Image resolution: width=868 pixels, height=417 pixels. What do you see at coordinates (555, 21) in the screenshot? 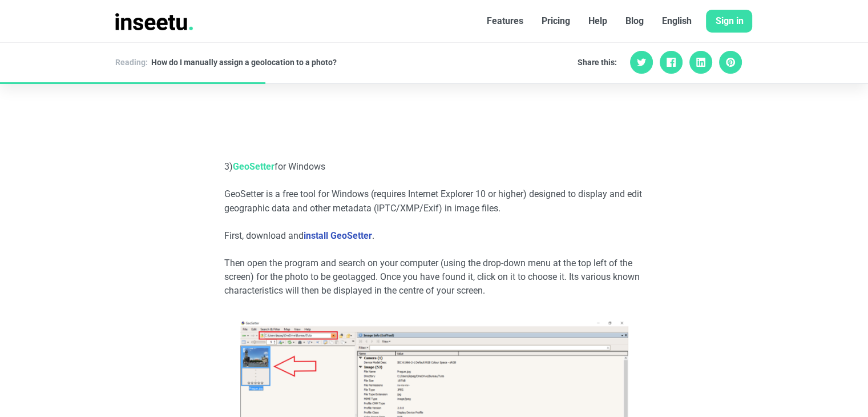
I see `a: Pricing` at bounding box center [555, 21].